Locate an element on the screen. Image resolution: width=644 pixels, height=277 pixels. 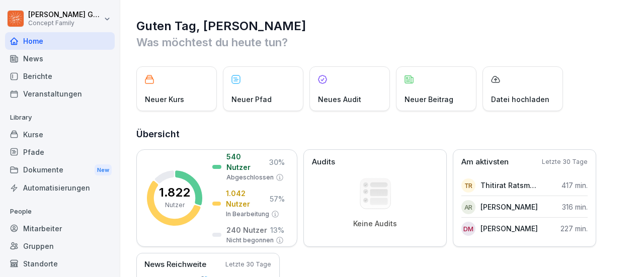
a: News is located at coordinates (60, 58).